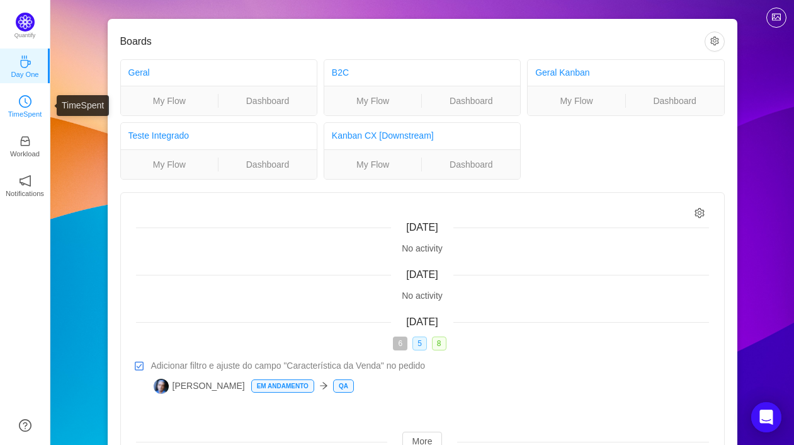 The image size is (794, 445). Describe the element at coordinates (430, 365) in the screenshot. I see `a: Adicionar filtro e ajuste do campo "Característica da Venda" no pedido` at that location.